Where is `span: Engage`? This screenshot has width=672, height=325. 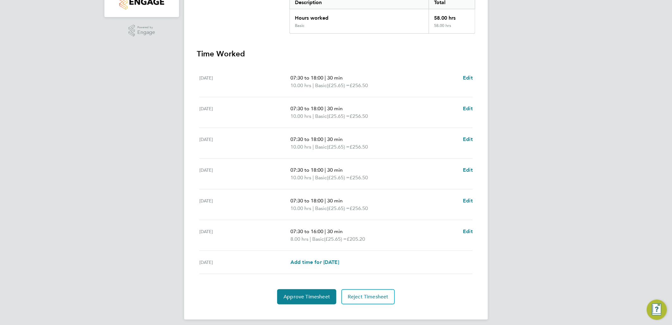 span: Engage is located at coordinates (146, 32).